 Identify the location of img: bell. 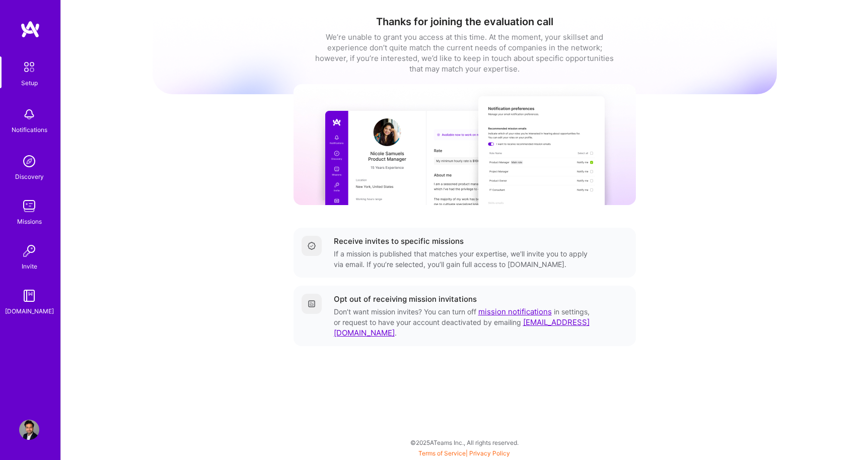
(29, 115).